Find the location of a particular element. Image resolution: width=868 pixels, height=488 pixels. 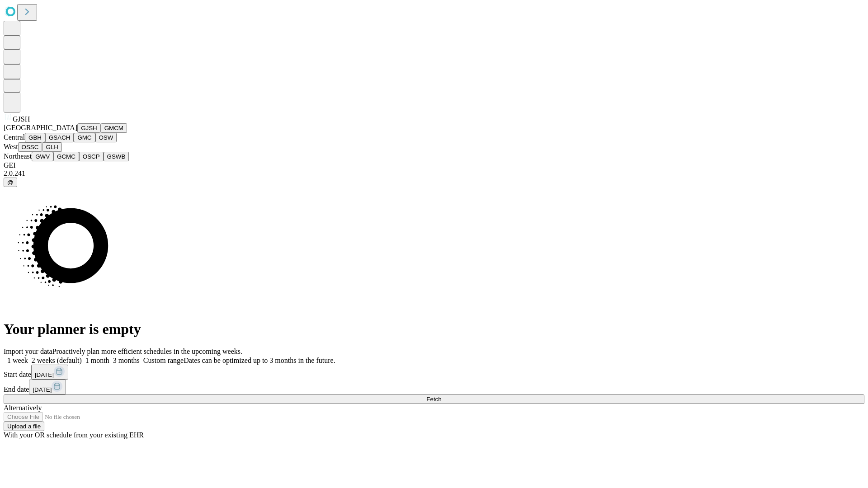

div: Start date is located at coordinates (434, 372).